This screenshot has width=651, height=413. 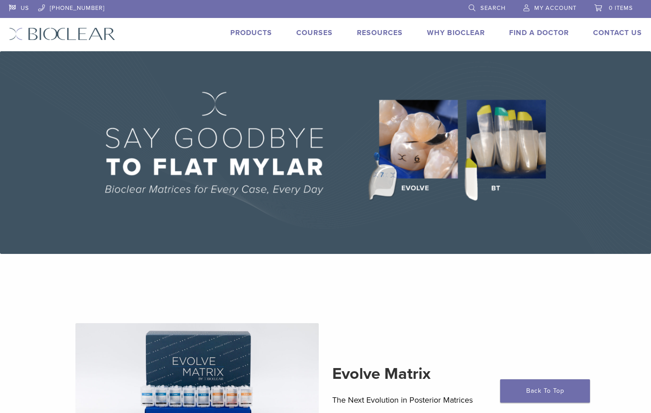 I want to click on span: Search, so click(x=493, y=8).